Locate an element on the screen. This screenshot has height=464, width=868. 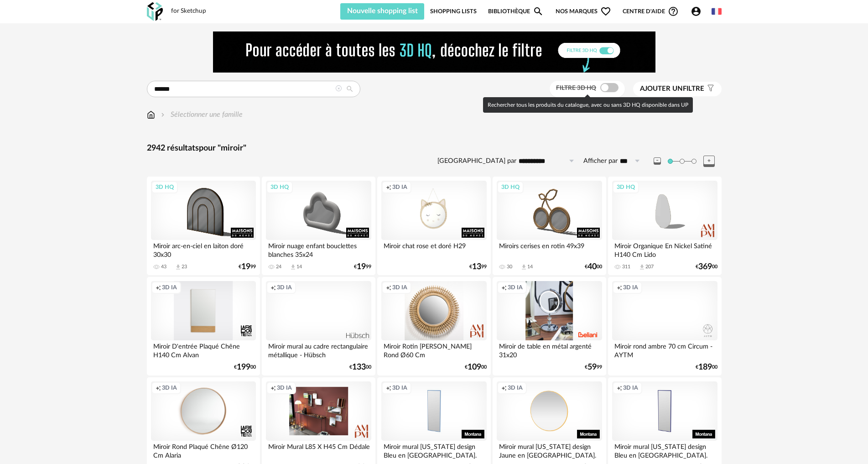
span: Ajouter un is located at coordinates (661, 88).